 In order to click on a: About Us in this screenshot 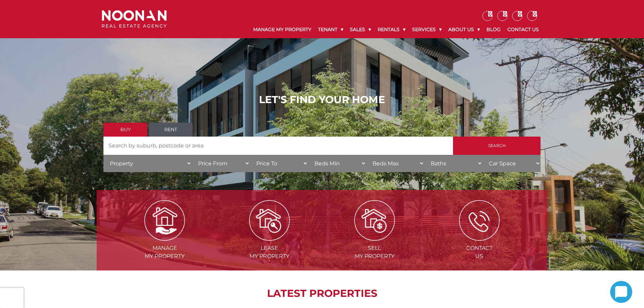, I will do `click(464, 30)`.